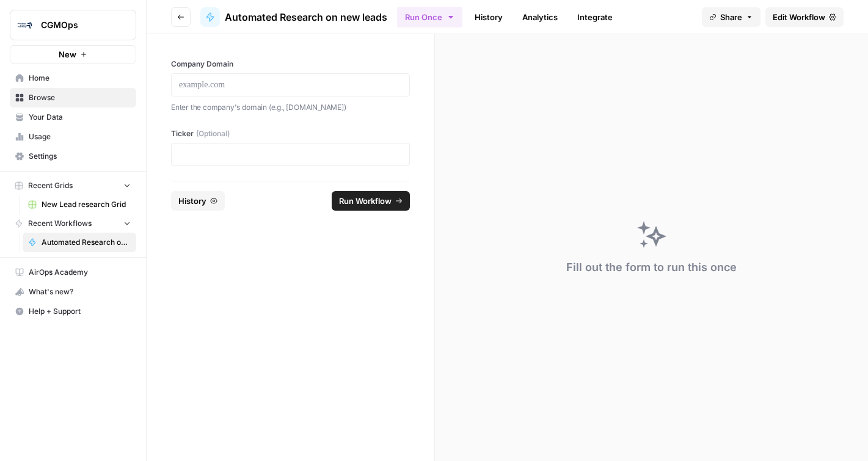 Image resolution: width=868 pixels, height=461 pixels. Describe the element at coordinates (73, 186) in the screenshot. I see `button: Recent Grids` at that location.